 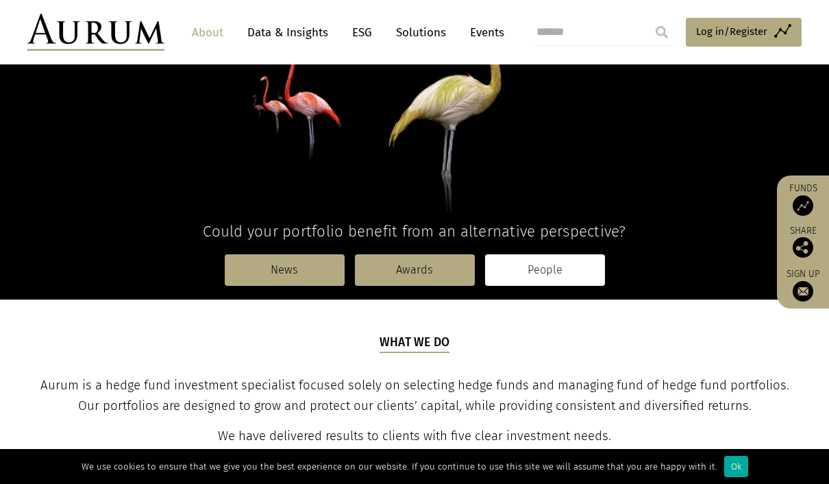 What do you see at coordinates (732, 32) in the screenshot?
I see `span: Log in/Register` at bounding box center [732, 32].